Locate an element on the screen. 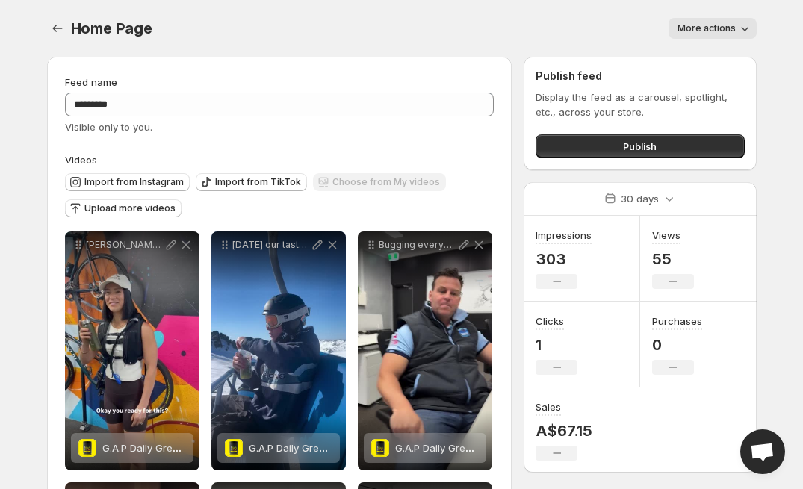 This screenshot has height=489, width=803. p: Display the feed as a carousel, spotlight, etc., across your store. is located at coordinates (639, 105).